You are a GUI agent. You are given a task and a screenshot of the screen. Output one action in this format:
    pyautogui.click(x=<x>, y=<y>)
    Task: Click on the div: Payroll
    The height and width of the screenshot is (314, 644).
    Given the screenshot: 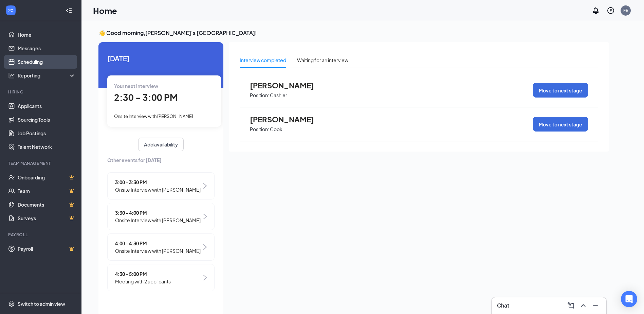 What is the action you would take?
    pyautogui.click(x=41, y=234)
    